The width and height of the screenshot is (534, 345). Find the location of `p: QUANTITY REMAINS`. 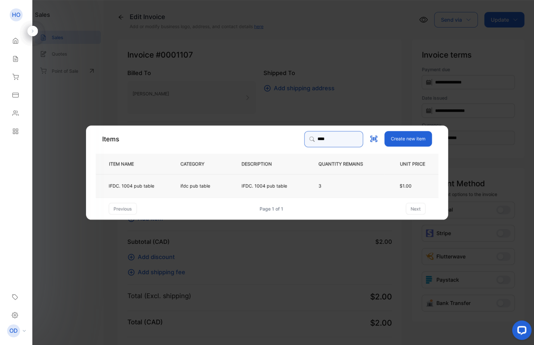

p: QUANTITY REMAINS is located at coordinates (346, 164).